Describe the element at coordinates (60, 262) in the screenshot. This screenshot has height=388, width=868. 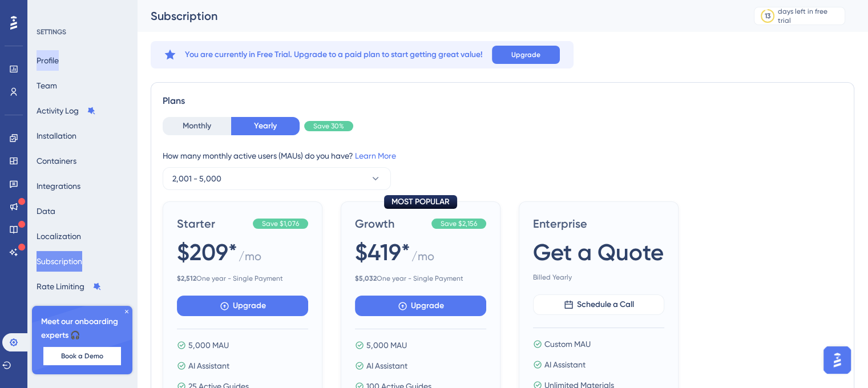
I see `button: Subscription` at that location.